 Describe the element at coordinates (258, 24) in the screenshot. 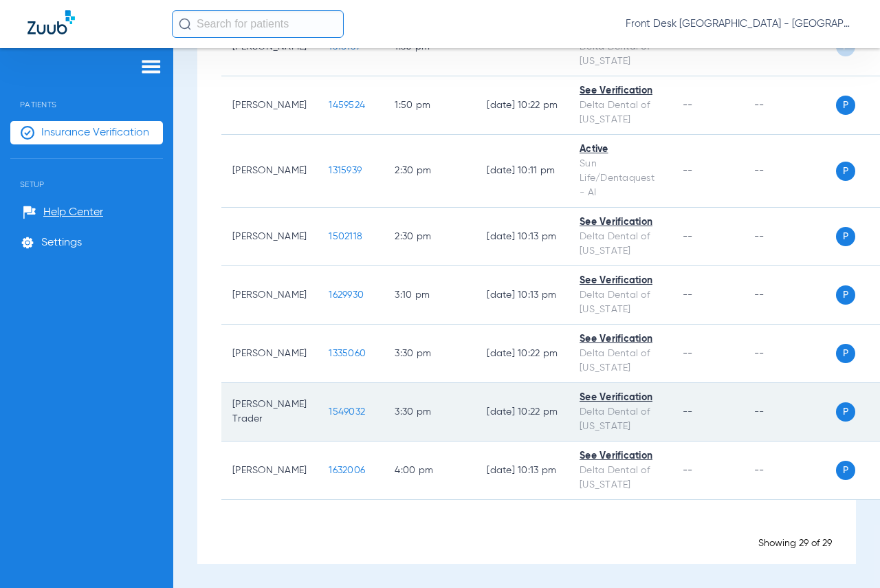

I see `input: Search for patients` at that location.